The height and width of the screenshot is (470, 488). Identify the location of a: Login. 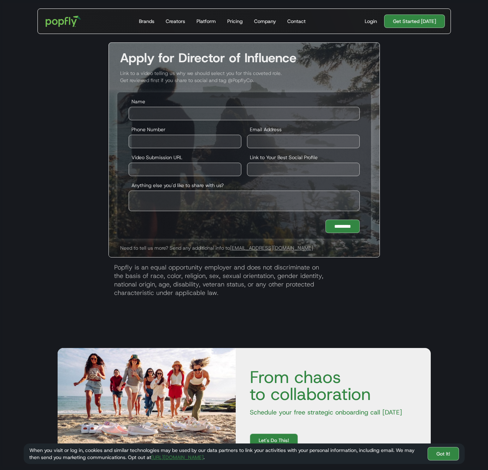
(371, 21).